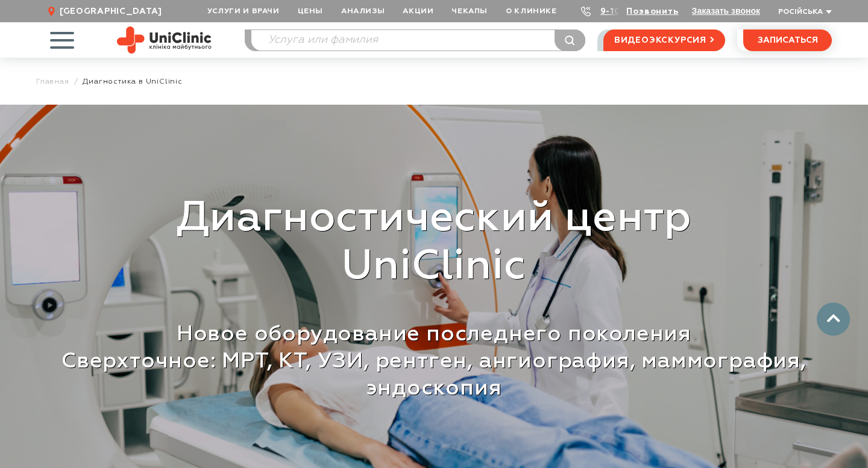  I want to click on a: Позвонить, so click(652, 11).